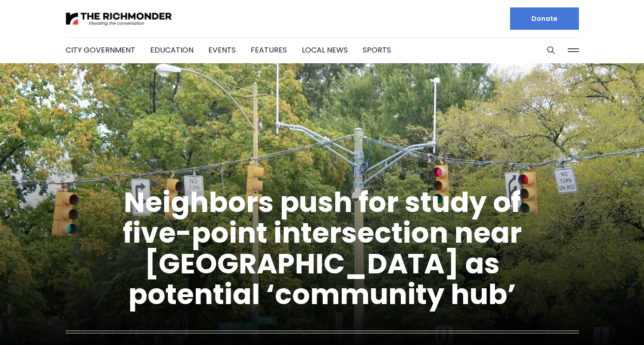  Describe the element at coordinates (269, 50) in the screenshot. I see `a: Features` at that location.